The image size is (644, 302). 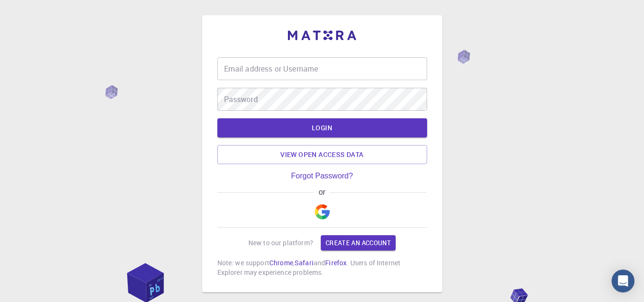 I want to click on button: LOGIN, so click(x=322, y=128).